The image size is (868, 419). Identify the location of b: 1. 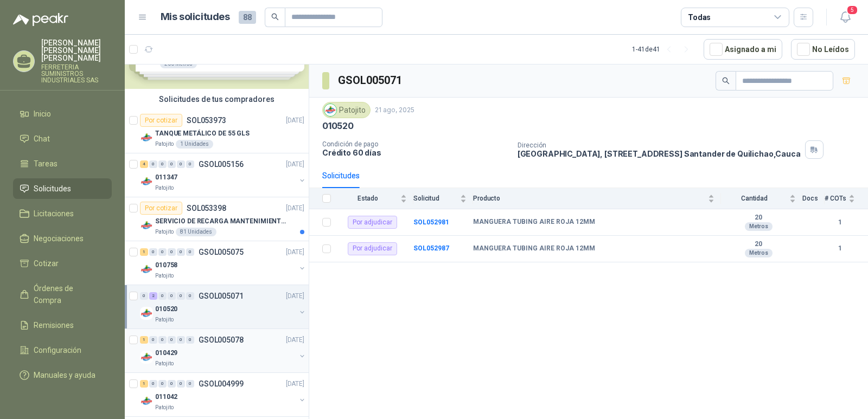
(840, 223).